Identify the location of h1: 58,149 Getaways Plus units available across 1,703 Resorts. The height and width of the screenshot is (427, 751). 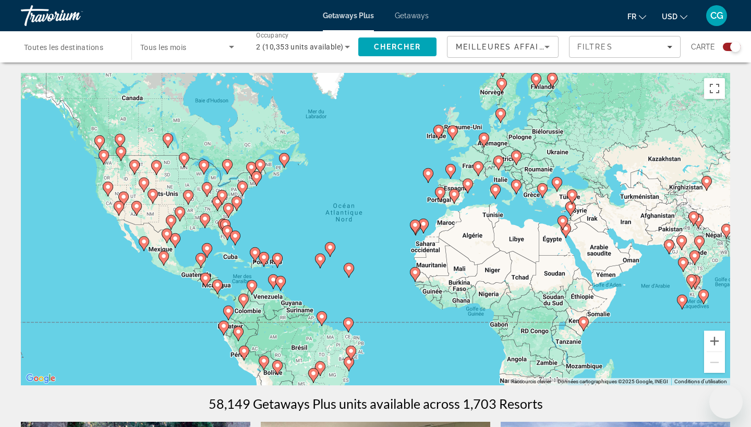
(375, 404).